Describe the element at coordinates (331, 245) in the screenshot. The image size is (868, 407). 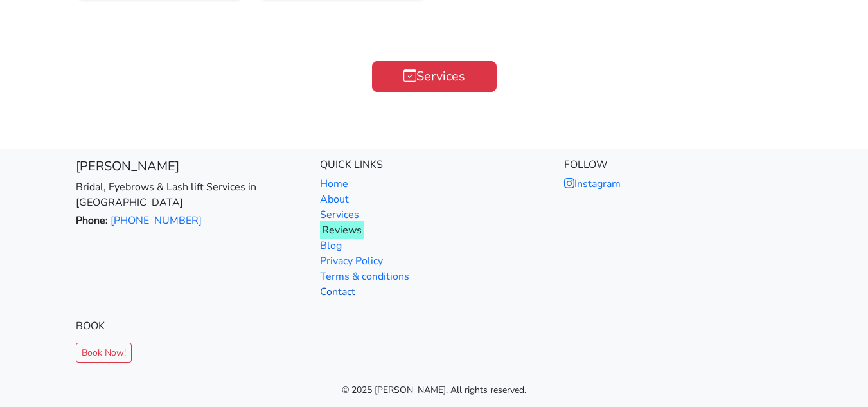
I see `a: Blog` at that location.